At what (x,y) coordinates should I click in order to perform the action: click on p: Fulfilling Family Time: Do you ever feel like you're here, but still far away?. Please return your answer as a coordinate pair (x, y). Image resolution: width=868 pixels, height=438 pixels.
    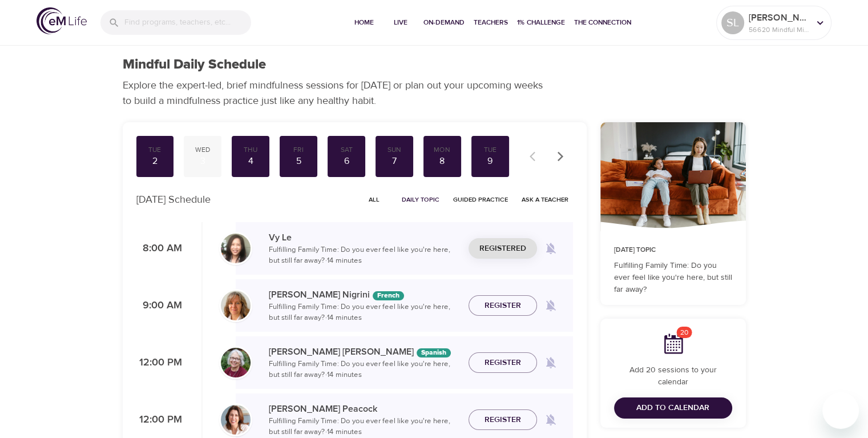
    Looking at the image, I should click on (673, 278).